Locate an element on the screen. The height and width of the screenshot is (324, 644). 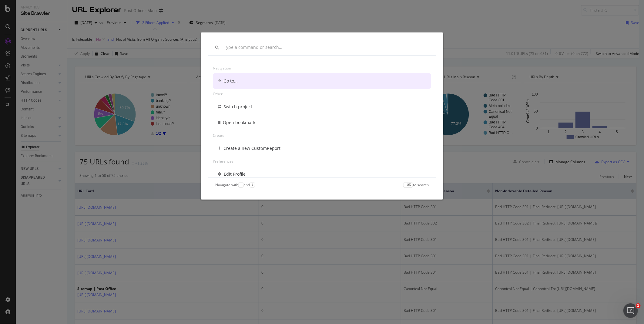
div: Preferences is located at coordinates (322, 161).